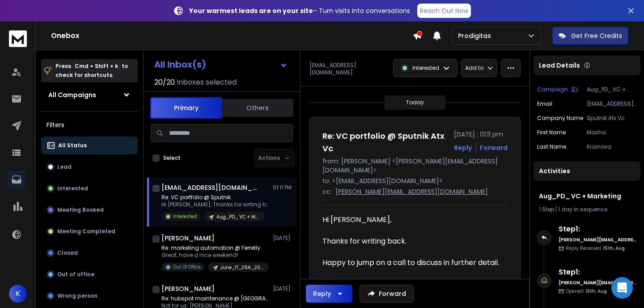 This screenshot has height=308, width=644. Describe the element at coordinates (89, 95) in the screenshot. I see `button: All Campaigns` at that location.